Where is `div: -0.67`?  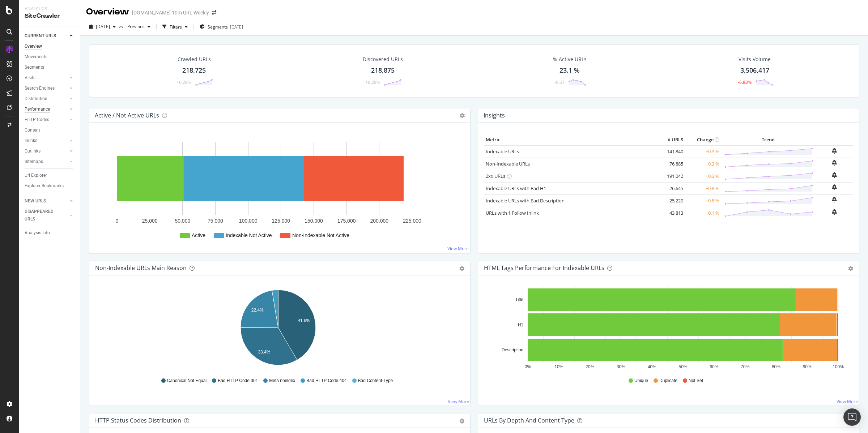 div: -0.67 is located at coordinates (560, 82).